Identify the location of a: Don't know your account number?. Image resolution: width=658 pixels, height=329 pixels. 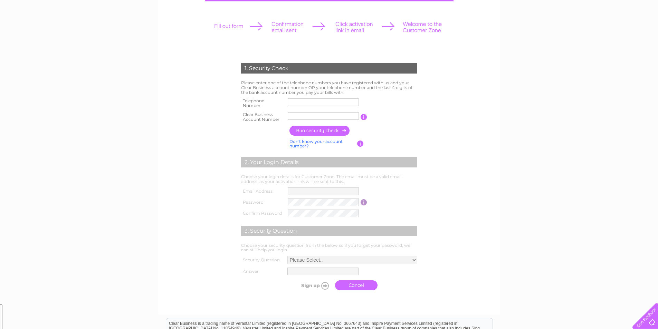
(316, 144).